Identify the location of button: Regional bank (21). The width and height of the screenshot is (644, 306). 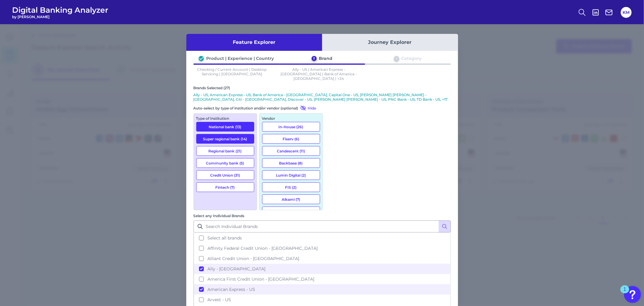
(225, 151).